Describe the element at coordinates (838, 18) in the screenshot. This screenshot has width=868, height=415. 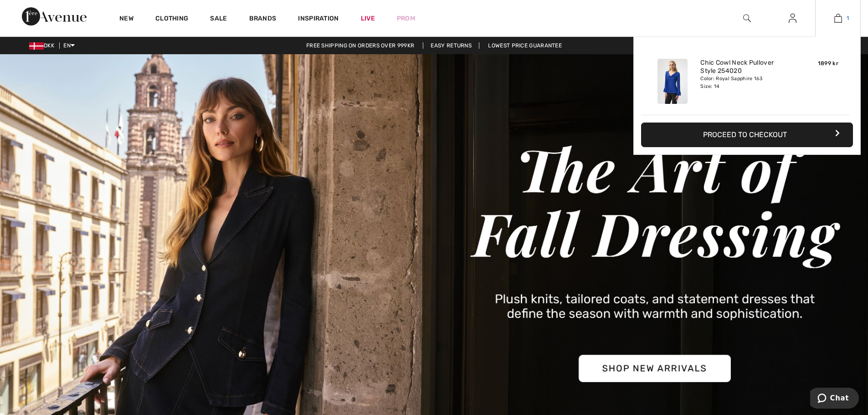
I see `img: My Bag` at that location.